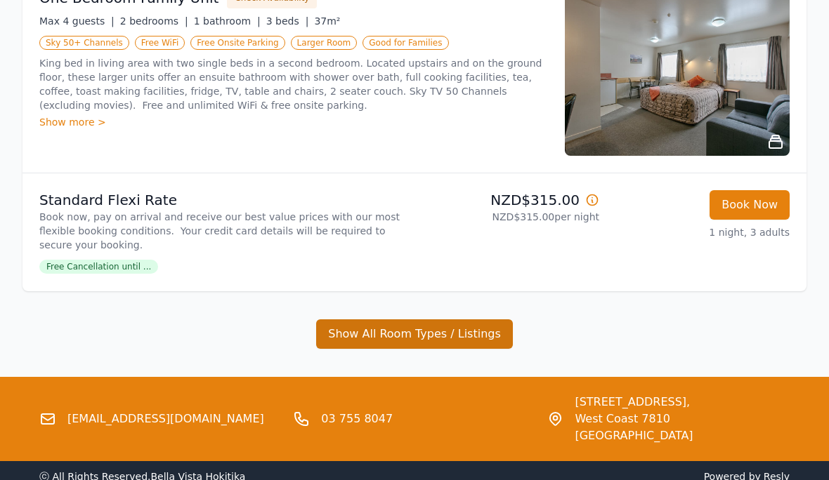 This screenshot has height=480, width=829. What do you see at coordinates (294, 123) in the screenshot?
I see `div: Show more >` at bounding box center [294, 123].